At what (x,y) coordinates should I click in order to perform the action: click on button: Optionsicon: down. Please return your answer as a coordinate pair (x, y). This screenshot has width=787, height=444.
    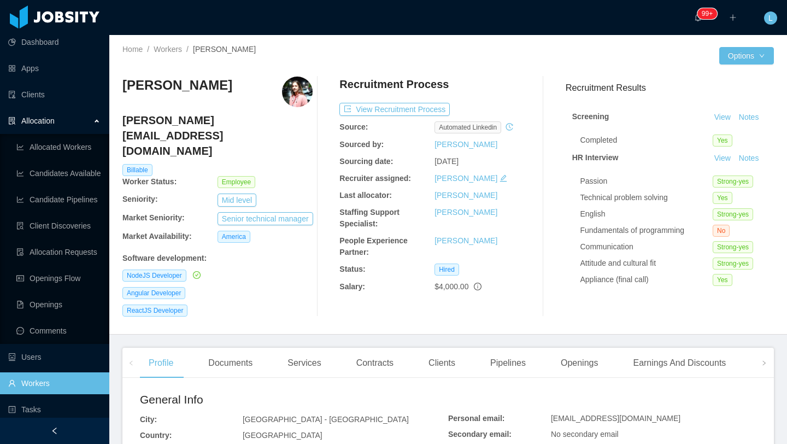
    Looking at the image, I should click on (746, 56).